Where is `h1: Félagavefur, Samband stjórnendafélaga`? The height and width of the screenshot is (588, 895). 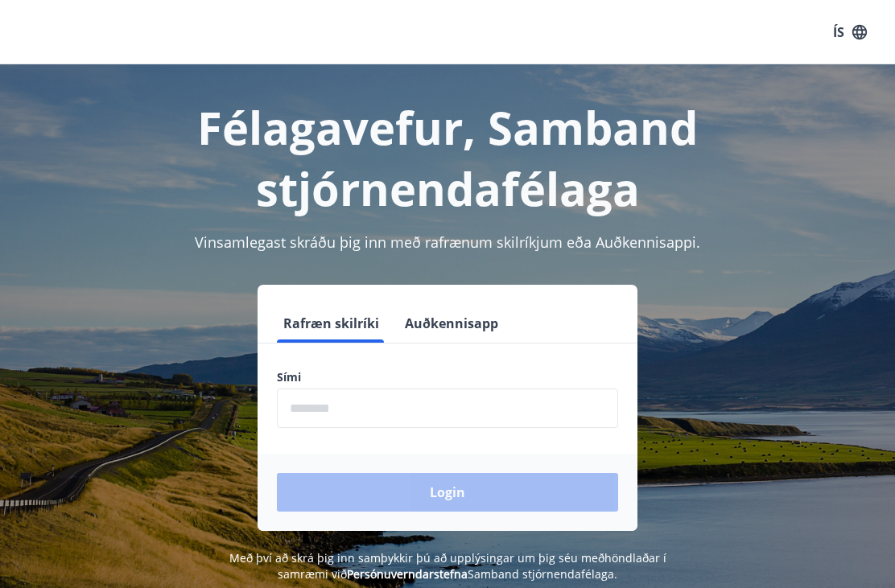
h1: Félagavefur, Samband stjórnendafélaga is located at coordinates (448, 157).